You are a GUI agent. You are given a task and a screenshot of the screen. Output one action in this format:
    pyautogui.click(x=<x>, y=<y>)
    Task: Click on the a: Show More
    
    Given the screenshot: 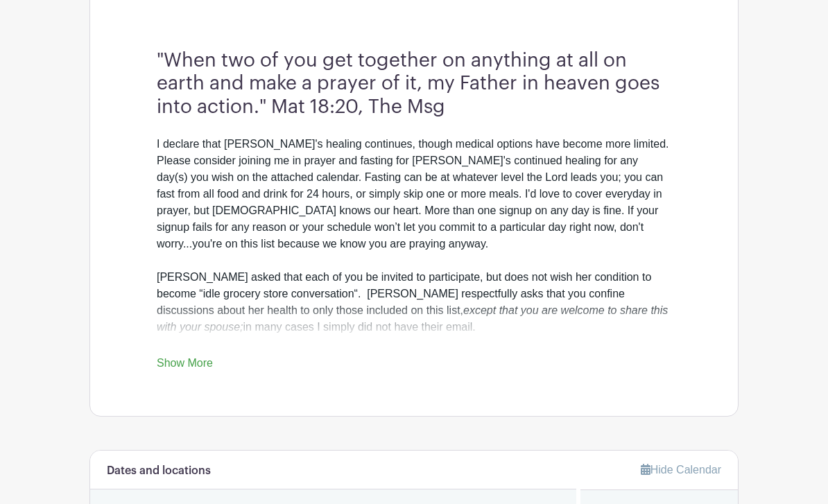 What is the action you would take?
    pyautogui.click(x=184, y=366)
    